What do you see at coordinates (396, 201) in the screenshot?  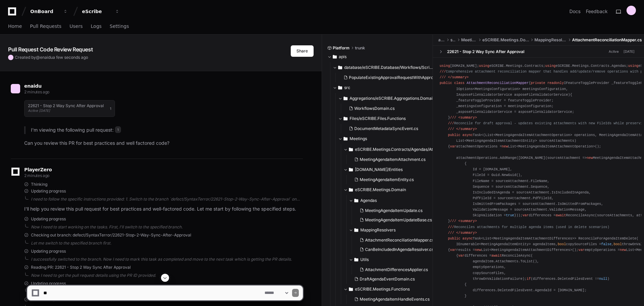 I see `button: Agendas` at bounding box center [396, 201].